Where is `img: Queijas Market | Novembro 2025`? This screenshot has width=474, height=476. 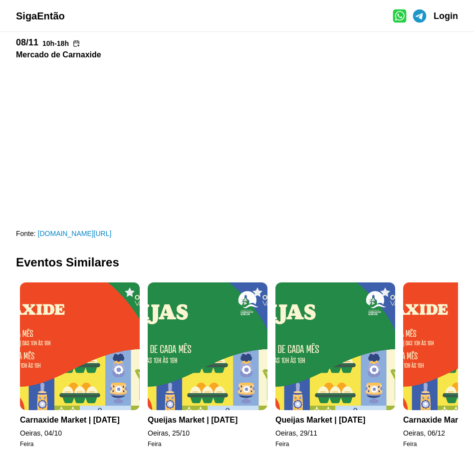
img: Queijas Market | Novembro 2025 is located at coordinates (335, 346).